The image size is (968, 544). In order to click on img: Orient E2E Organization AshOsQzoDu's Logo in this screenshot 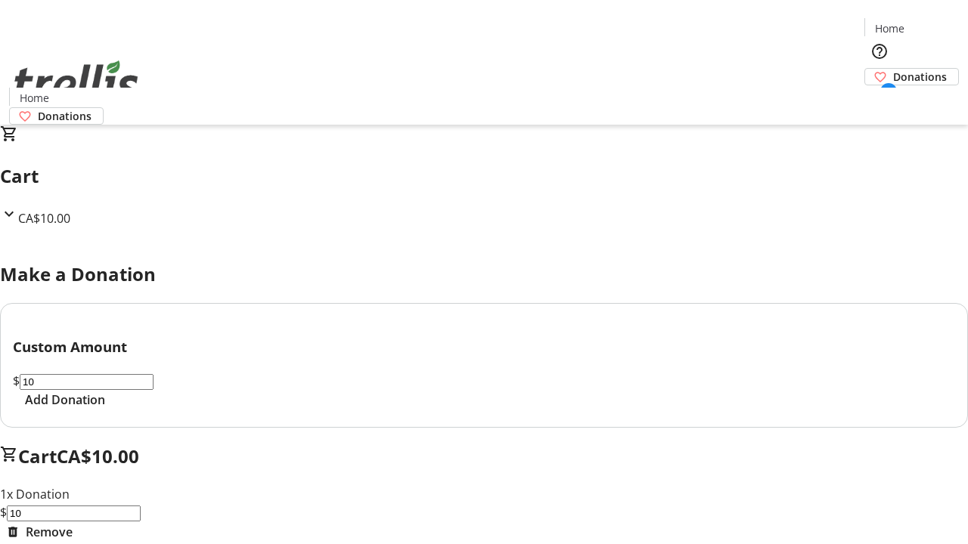, I will do `click(76, 82)`.